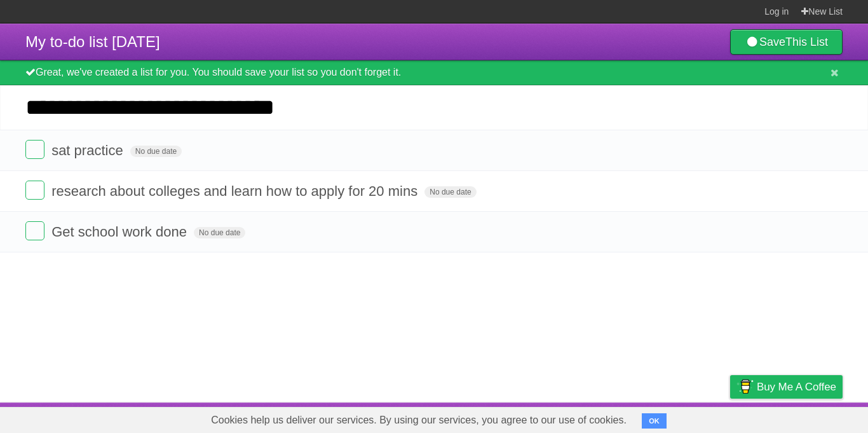 The width and height of the screenshot is (868, 433). What do you see at coordinates (419, 420) in the screenshot?
I see `span: Cookies help us deliver our services. By using our services, you agree to our use of cookies.` at bounding box center [419, 420].